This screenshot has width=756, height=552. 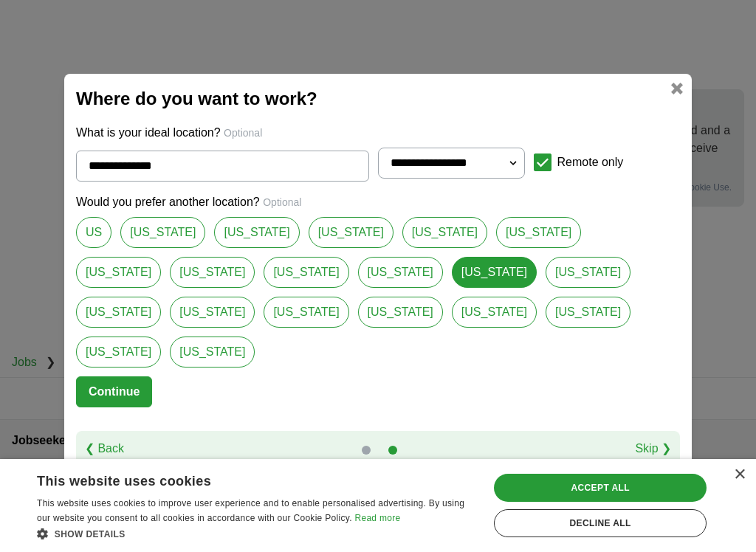 What do you see at coordinates (601, 523) in the screenshot?
I see `div: Decline all` at bounding box center [601, 523].